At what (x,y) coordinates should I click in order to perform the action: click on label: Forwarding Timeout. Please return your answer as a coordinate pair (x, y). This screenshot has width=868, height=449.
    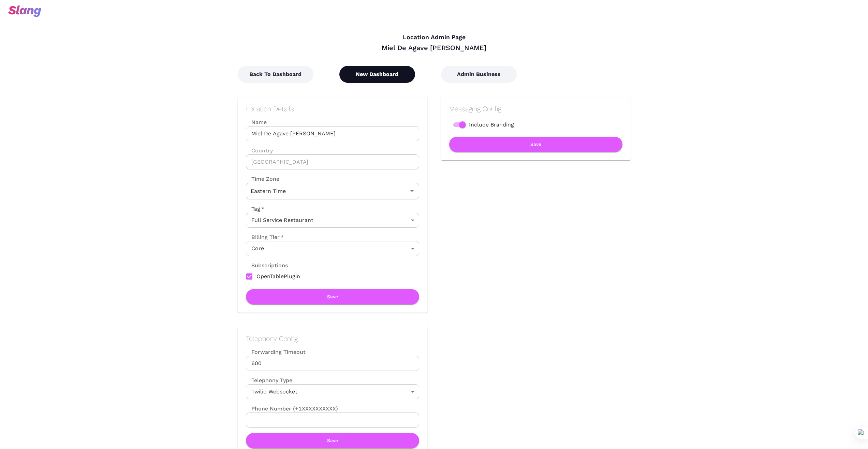
    Looking at the image, I should click on (332, 352).